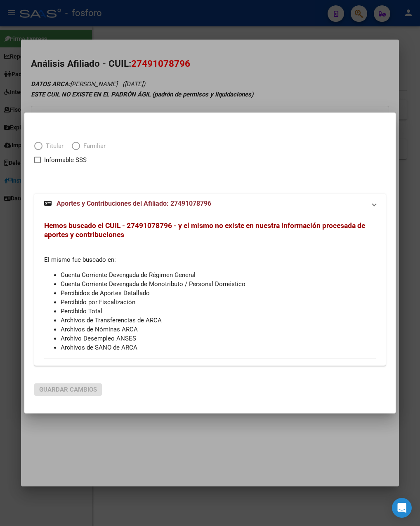 Image resolution: width=420 pixels, height=526 pixels. What do you see at coordinates (210, 287) in the screenshot?
I see `div: El mismo fue buscado en:` at bounding box center [210, 287].